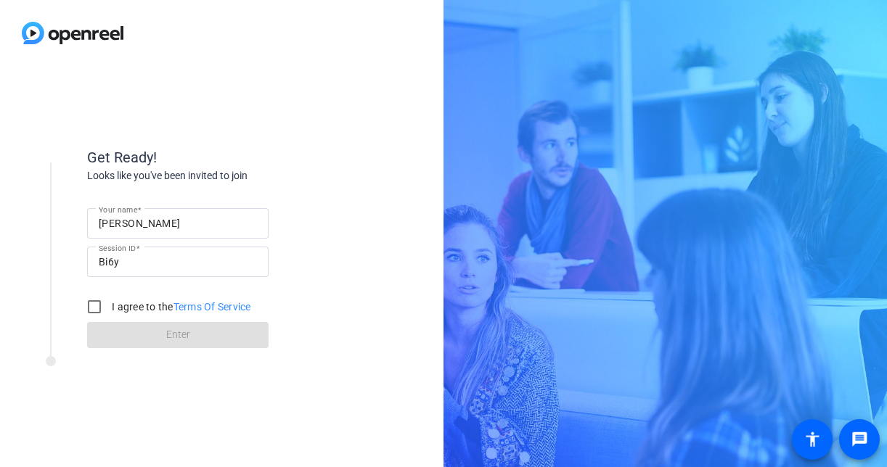  I want to click on mat-icon: accessibility, so click(812, 440).